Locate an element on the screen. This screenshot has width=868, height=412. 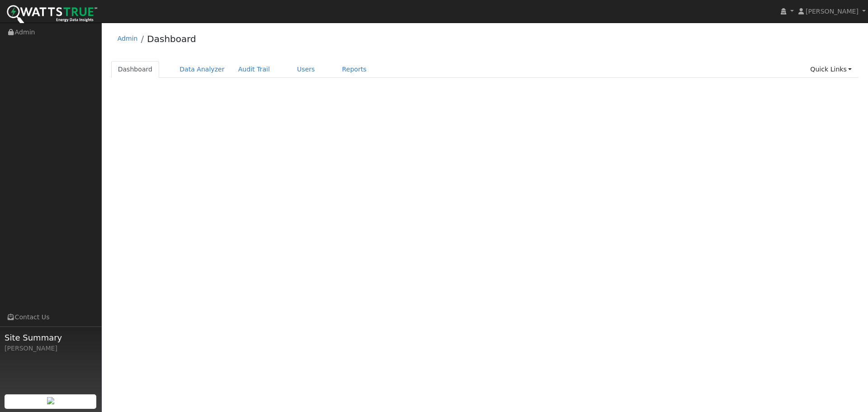
a: Admin is located at coordinates (127, 38).